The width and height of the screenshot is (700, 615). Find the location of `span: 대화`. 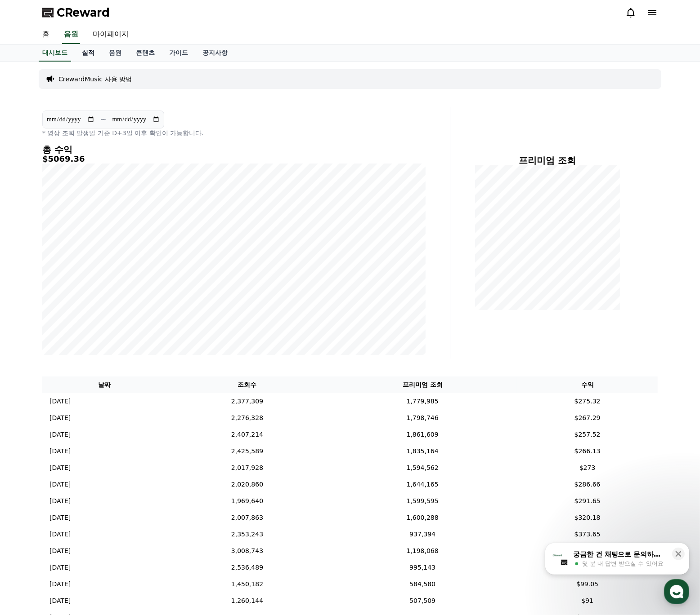

span: 대화 is located at coordinates (88, 302).